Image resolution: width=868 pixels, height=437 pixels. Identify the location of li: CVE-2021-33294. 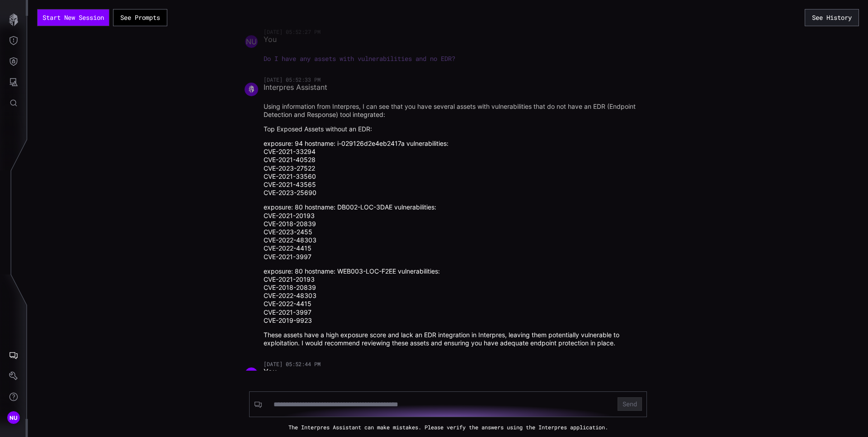
(453, 152).